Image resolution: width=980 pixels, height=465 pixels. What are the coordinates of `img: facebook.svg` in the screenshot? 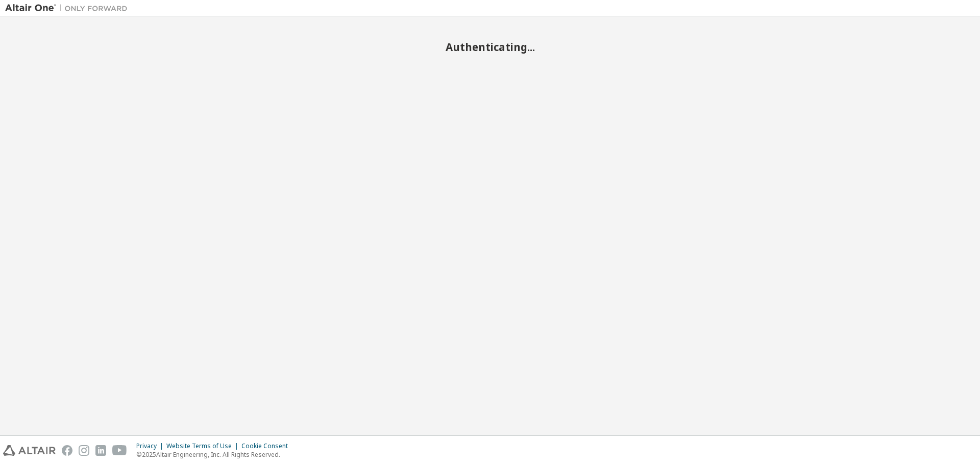 It's located at (67, 450).